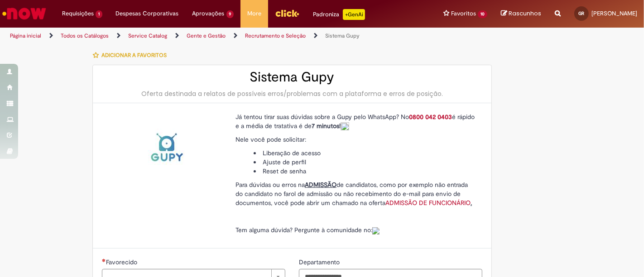  Describe the element at coordinates (365, 162) in the screenshot. I see `li: Ajuste de perfil` at that location.